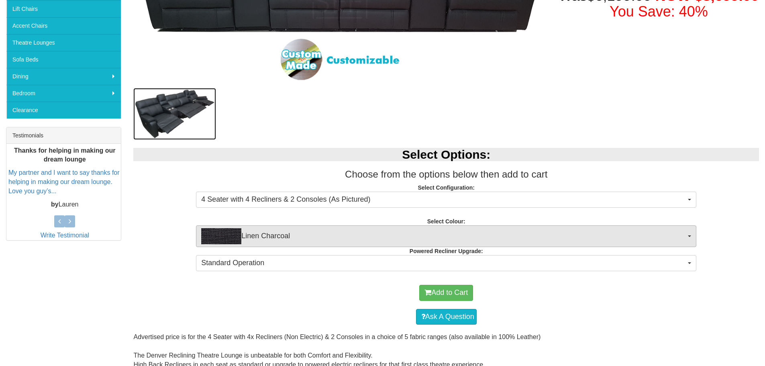 The image size is (765, 366). I want to click on font: You Save: 40%, so click(659, 11).